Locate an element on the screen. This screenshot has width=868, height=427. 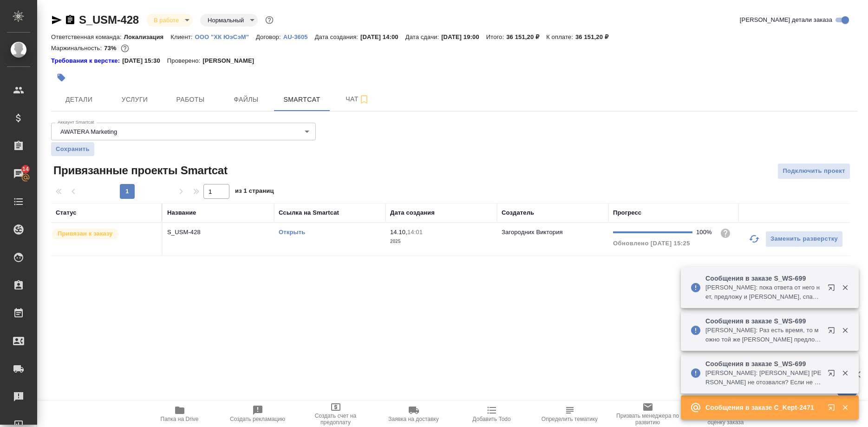
span: Детали is located at coordinates (79, 99).